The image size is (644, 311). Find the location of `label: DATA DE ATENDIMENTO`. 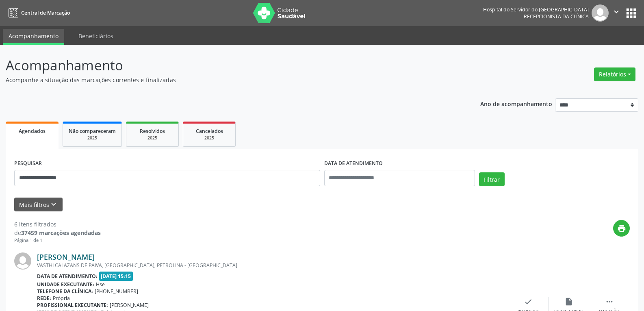

label: DATA DE ATENDIMENTO is located at coordinates (354, 163).